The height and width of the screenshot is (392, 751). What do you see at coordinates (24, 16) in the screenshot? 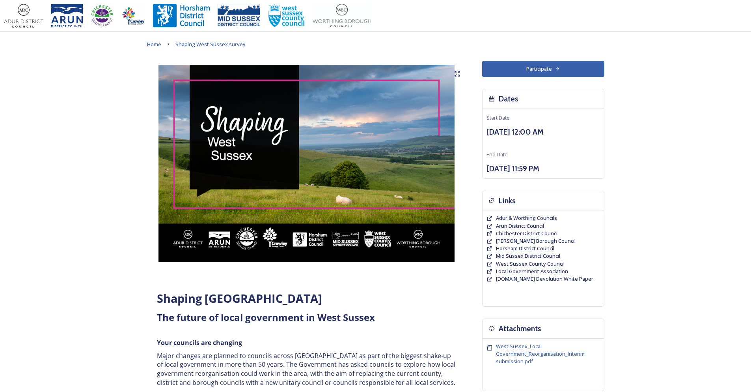
I see `img: Adur%20logo%20%281%29.jpeg` at bounding box center [24, 16].